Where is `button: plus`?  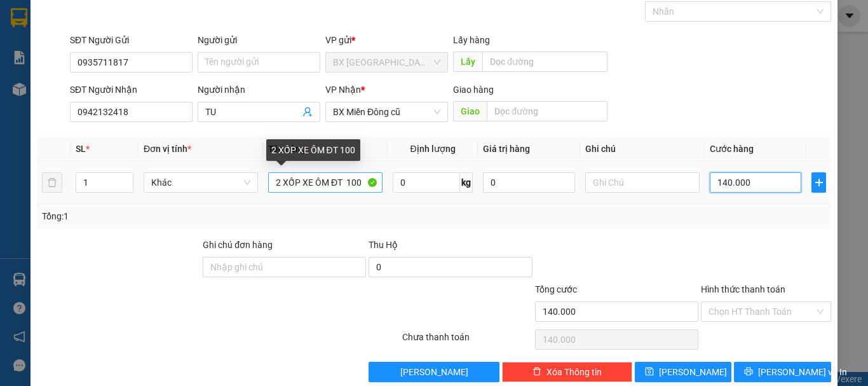 button: plus is located at coordinates (819, 183).